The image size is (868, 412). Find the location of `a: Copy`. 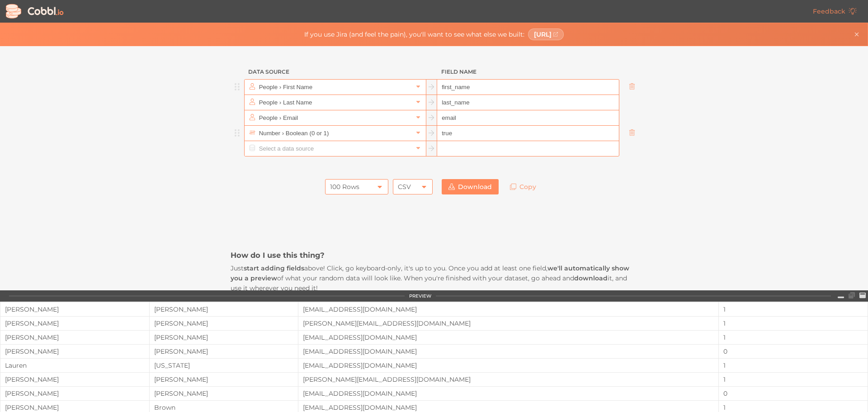

a: Copy is located at coordinates (523, 187).